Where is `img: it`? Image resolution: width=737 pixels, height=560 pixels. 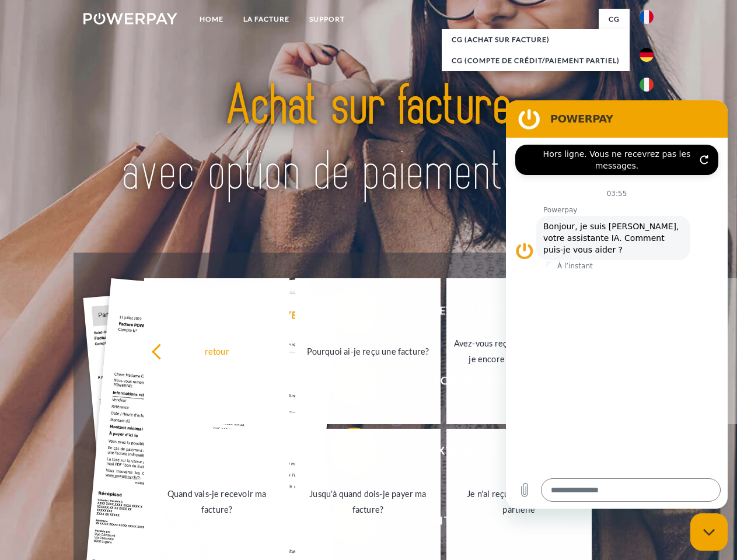 img: it is located at coordinates (646, 85).